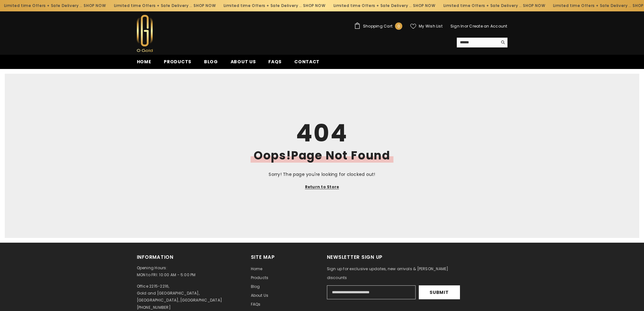 This screenshot has width=644, height=311. What do you see at coordinates (502, 42) in the screenshot?
I see `button: Search` at bounding box center [502, 42].